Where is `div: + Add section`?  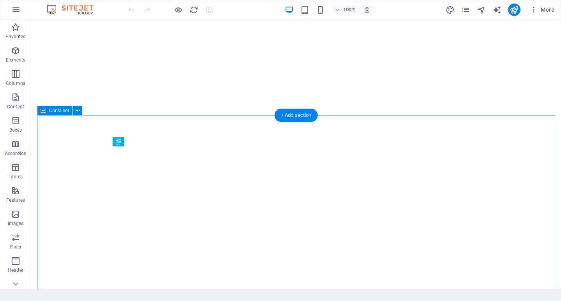 div: + Add section is located at coordinates (296, 115).